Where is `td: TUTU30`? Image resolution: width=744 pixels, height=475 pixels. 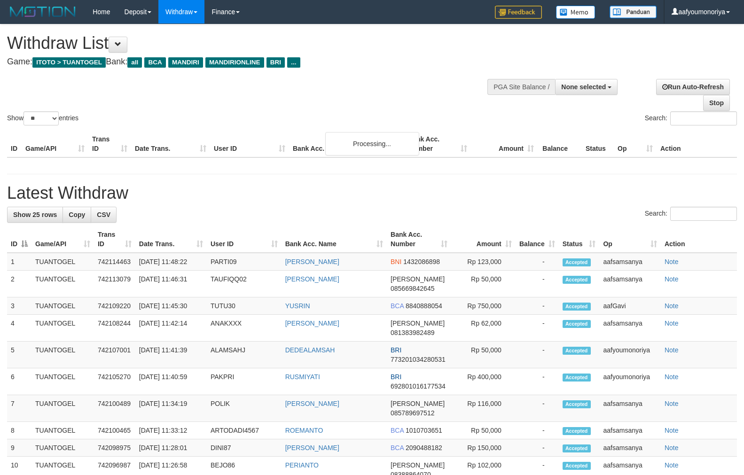 td: TUTU30 is located at coordinates (244, 306).